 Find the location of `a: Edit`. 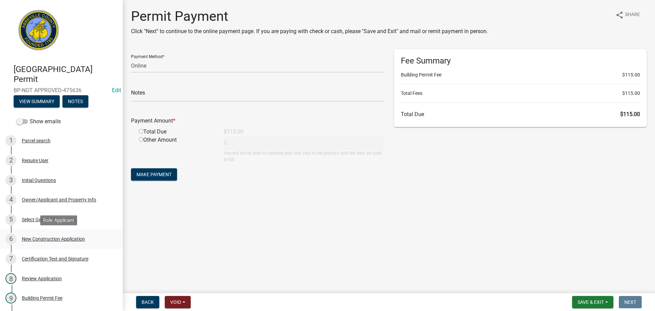

a: Edit is located at coordinates (116, 90).